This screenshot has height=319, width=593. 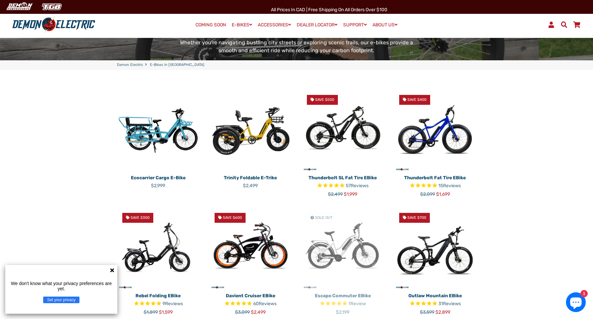 What do you see at coordinates (250, 249) in the screenshot?
I see `img: Davient Cruiser eBike - Demon Electric` at bounding box center [250, 249].